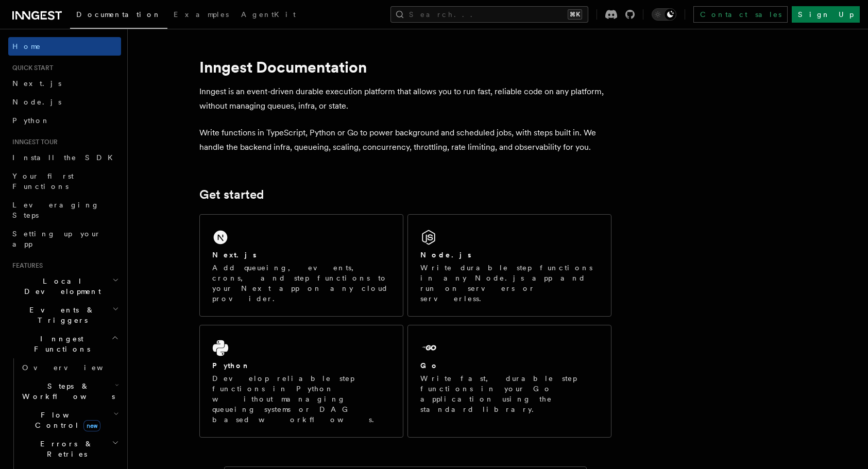 The height and width of the screenshot is (469, 868). What do you see at coordinates (30, 68) in the screenshot?
I see `span: Quick start` at bounding box center [30, 68].